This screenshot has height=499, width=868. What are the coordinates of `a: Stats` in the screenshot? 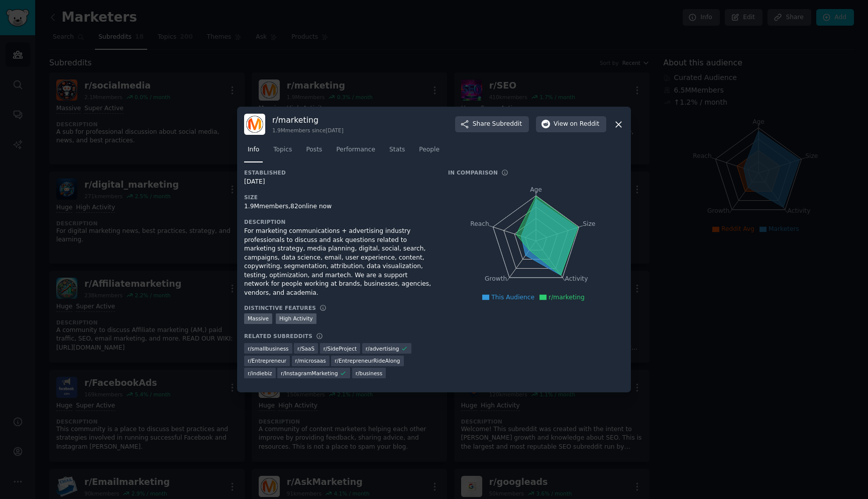 It's located at (397, 152).